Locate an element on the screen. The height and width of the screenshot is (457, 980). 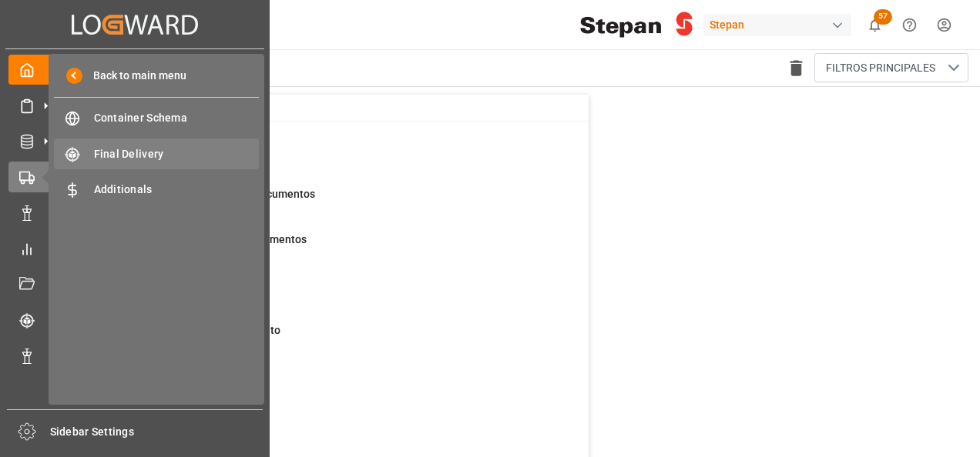
button: Help Center is located at coordinates (909, 24).